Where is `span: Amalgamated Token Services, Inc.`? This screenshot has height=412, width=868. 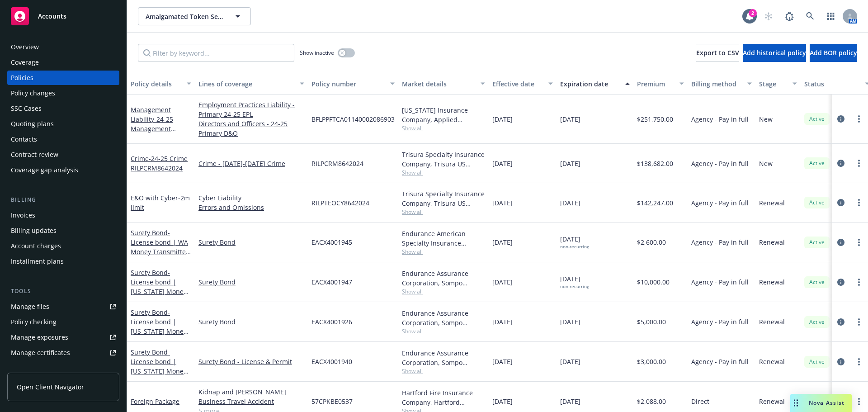 span: Amalgamated Token Services, Inc. is located at coordinates (184, 16).